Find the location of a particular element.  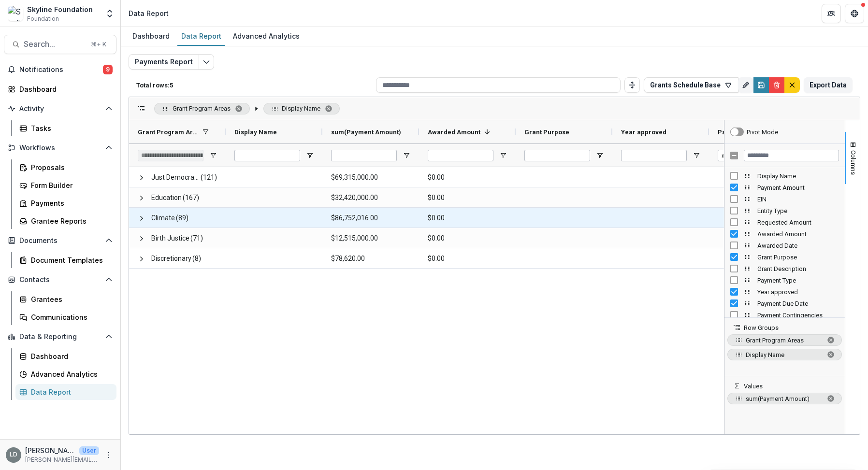

button: Open Data & Reporting is located at coordinates (60, 336).